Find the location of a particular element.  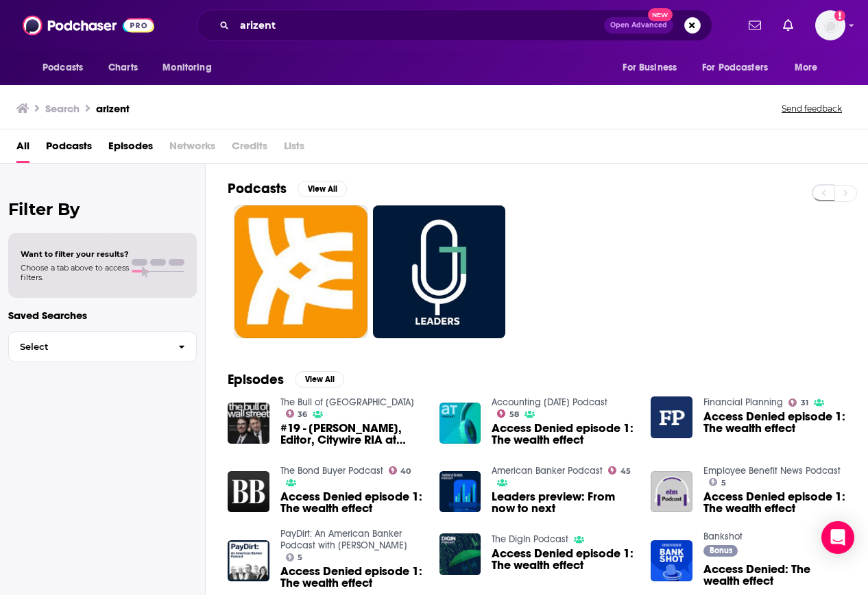

a: Podchaser - Follow, Share and Rate Podcasts is located at coordinates (88, 25).